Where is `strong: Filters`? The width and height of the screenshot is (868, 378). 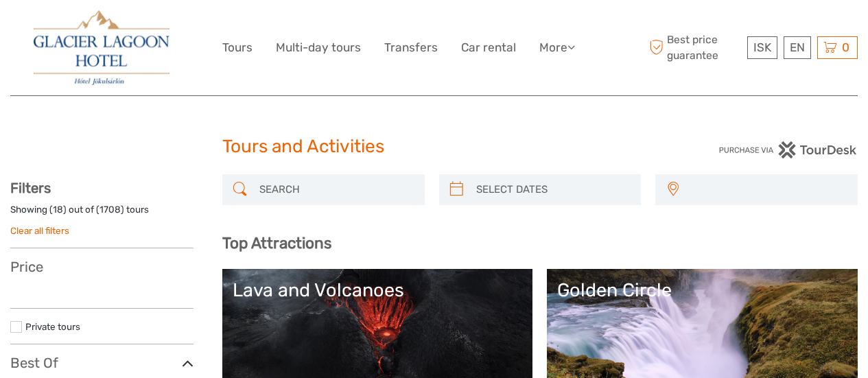 strong: Filters is located at coordinates (30, 188).